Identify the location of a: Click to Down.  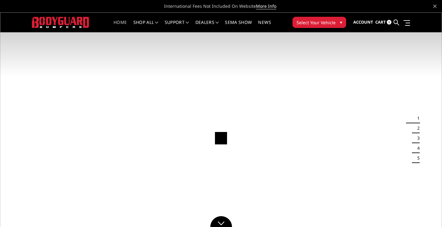
(221, 221).